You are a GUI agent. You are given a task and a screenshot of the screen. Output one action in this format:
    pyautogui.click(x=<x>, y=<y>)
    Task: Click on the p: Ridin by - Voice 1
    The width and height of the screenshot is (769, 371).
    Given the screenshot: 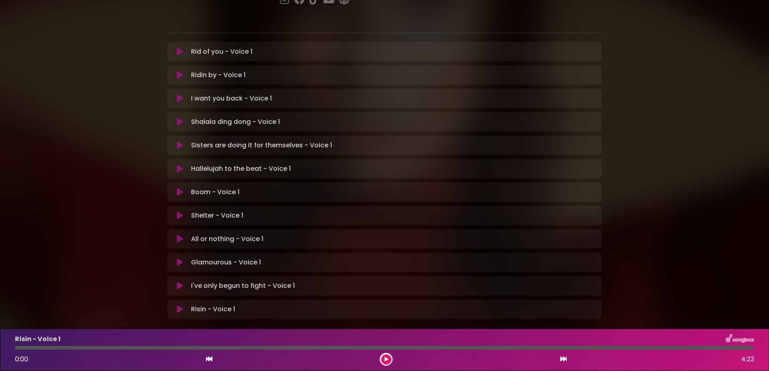 What is the action you would take?
    pyautogui.click(x=218, y=75)
    